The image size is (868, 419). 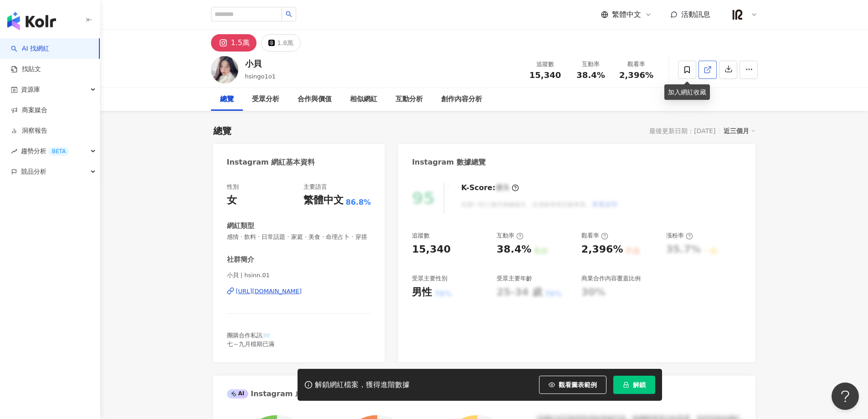 I want to click on span: 2,396%, so click(x=636, y=76).